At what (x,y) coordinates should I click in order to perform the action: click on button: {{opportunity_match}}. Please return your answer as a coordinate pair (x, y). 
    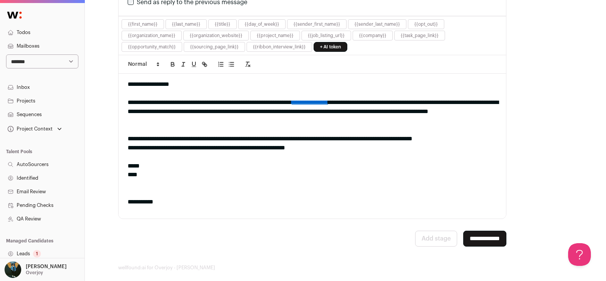
    Looking at the image, I should click on (152, 47).